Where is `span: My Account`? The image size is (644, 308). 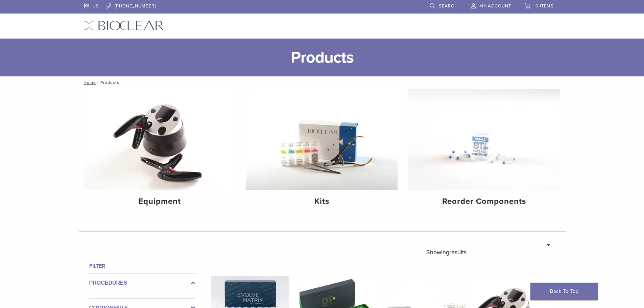 span: My Account is located at coordinates (495, 6).